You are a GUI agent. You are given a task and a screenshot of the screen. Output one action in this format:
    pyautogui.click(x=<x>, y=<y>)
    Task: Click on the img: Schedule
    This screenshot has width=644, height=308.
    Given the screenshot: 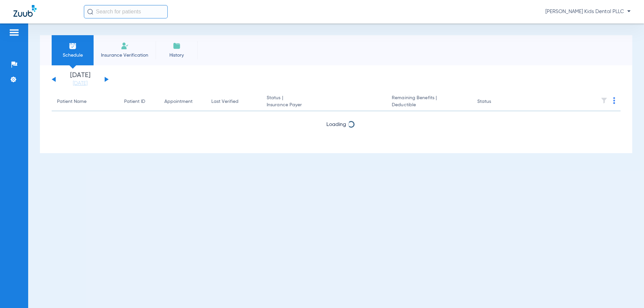 What is the action you would take?
    pyautogui.click(x=73, y=46)
    